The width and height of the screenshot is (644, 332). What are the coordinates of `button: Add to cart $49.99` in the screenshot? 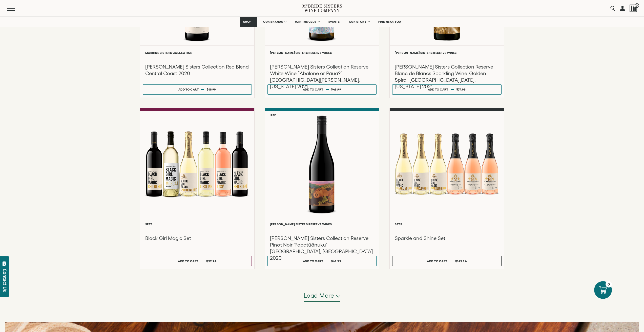 It's located at (322, 90).